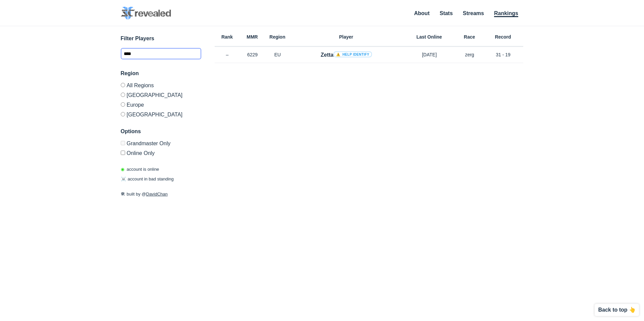 This screenshot has height=321, width=644. Describe the element at coordinates (227, 37) in the screenshot. I see `h6: Rank` at that location.